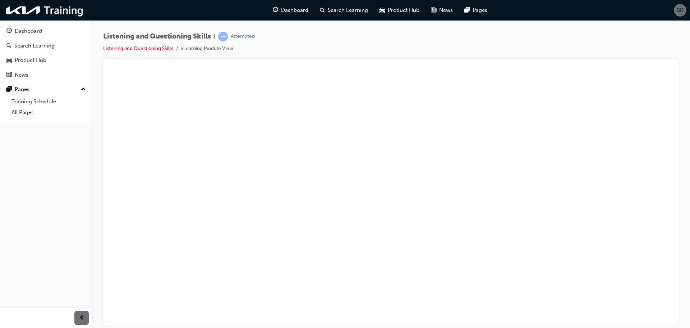 This screenshot has height=328, width=690. Describe the element at coordinates (49, 101) in the screenshot. I see `a: Training Schedule` at that location.